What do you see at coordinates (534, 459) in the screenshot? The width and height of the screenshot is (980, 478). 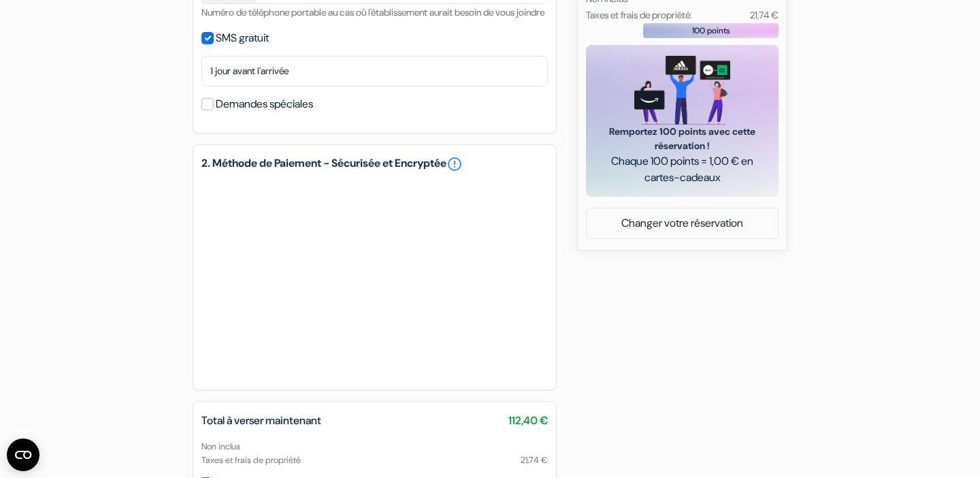 I see `span: 21,74 €` at bounding box center [534, 459].